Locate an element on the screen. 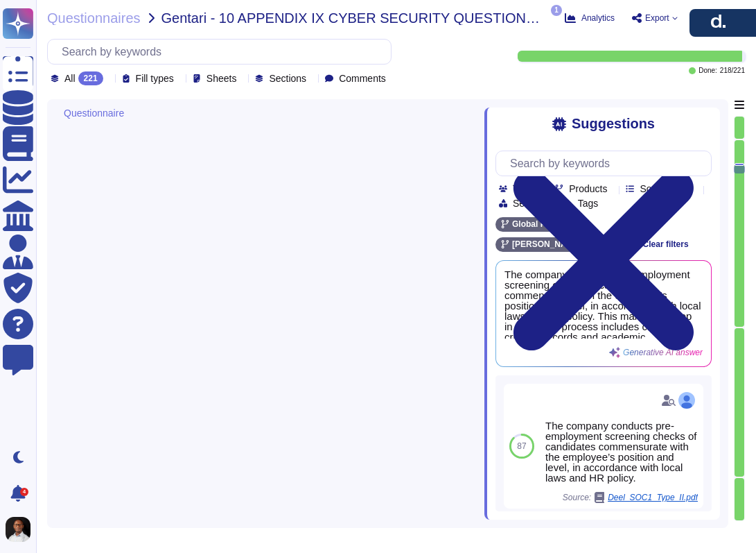 This screenshot has width=756, height=553. span: Export is located at coordinates (657, 18).